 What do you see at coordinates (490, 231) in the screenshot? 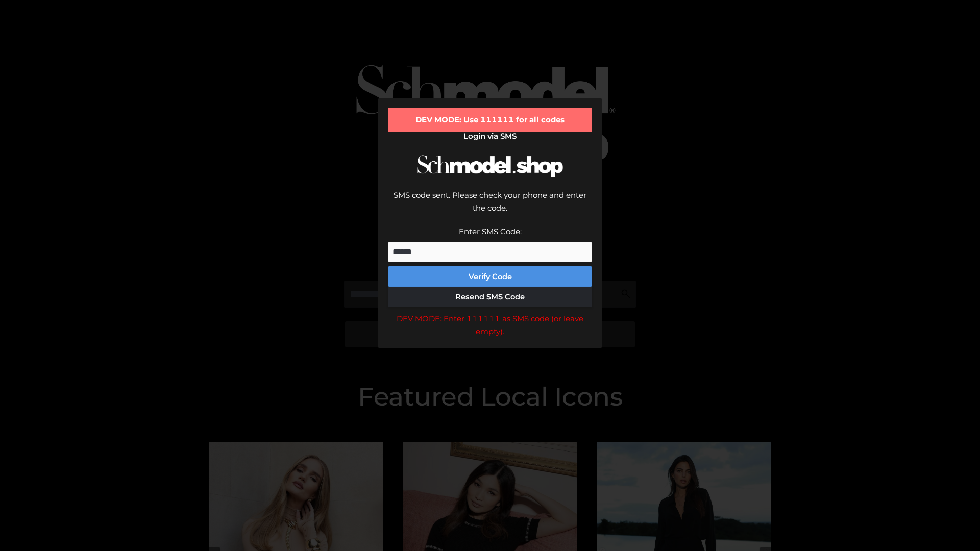
I see `label: Enter SMS Code:` at bounding box center [490, 231].